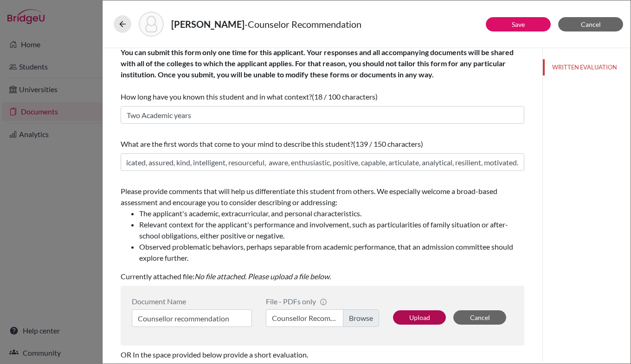  I want to click on div: Document Name, so click(192, 301).